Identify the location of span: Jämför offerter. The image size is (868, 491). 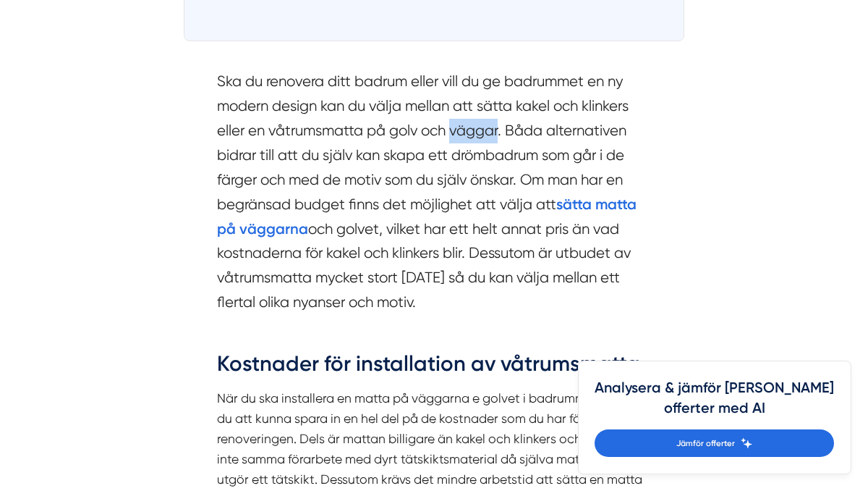
(705, 443).